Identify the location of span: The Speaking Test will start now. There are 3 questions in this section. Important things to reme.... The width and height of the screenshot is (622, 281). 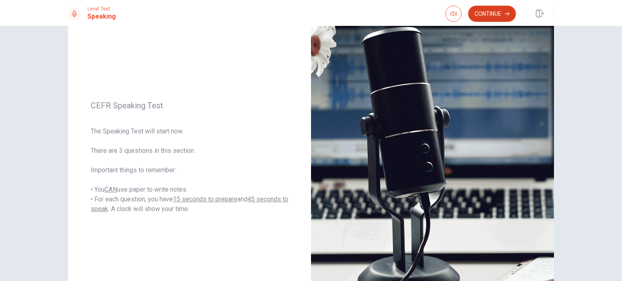
(189, 170).